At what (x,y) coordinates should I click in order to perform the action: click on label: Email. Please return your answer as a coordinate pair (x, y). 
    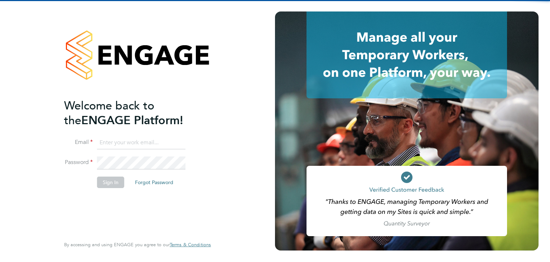
    Looking at the image, I should click on (78, 142).